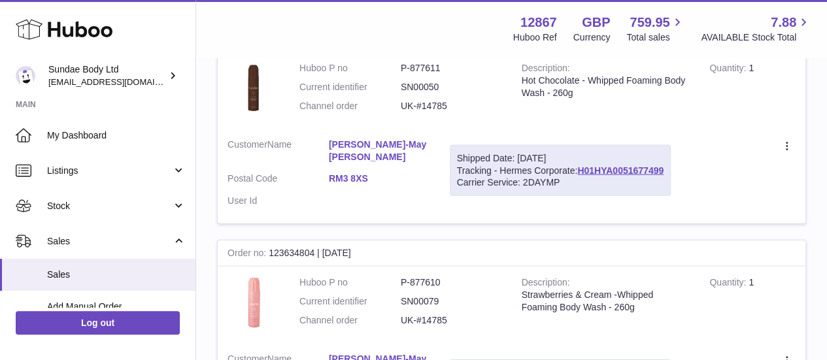 This screenshot has width=827, height=360. What do you see at coordinates (248, 254) in the screenshot?
I see `strong: Order no` at bounding box center [248, 254].